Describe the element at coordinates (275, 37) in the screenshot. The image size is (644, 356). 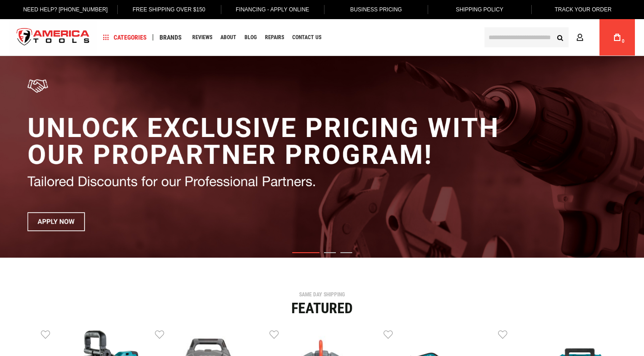
I see `span: Repairs` at that location.